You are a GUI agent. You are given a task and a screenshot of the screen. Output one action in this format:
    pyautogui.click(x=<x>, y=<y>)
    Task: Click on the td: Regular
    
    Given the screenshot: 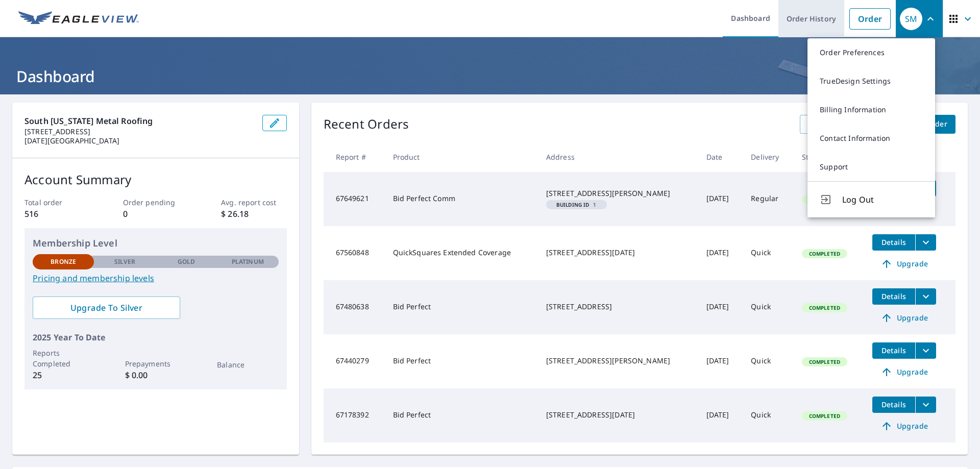 What is the action you would take?
    pyautogui.click(x=768, y=199)
    